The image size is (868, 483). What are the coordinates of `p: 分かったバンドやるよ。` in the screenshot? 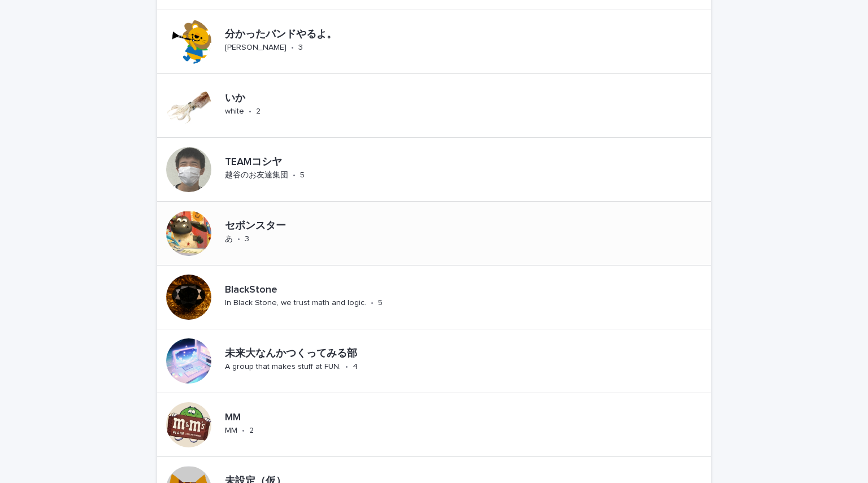 It's located at (320, 35).